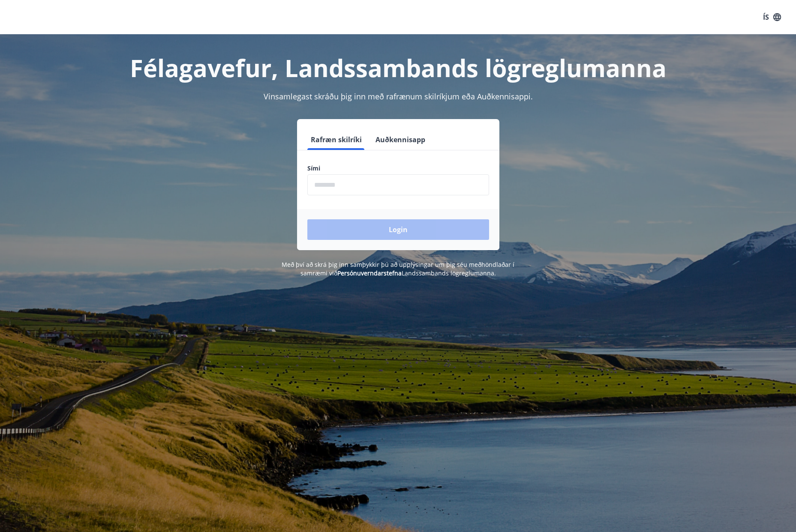 The image size is (796, 532). Describe the element at coordinates (771, 17) in the screenshot. I see `button: ÍS` at that location.